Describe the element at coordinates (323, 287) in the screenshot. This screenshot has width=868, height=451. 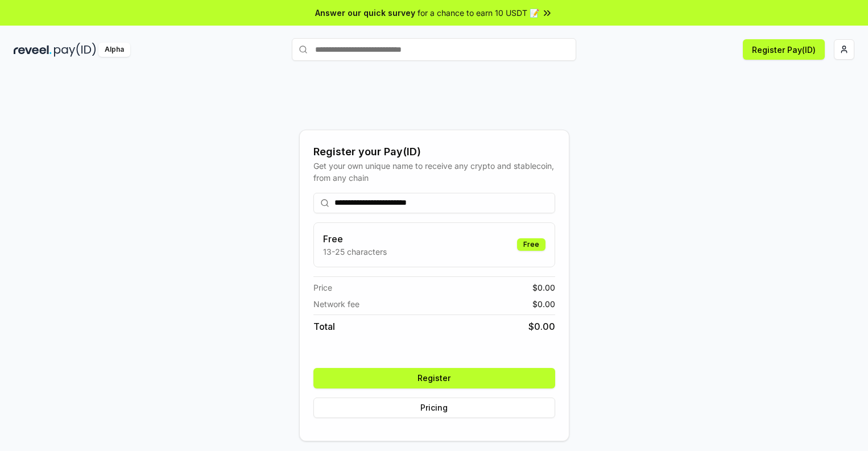
I see `span: Price` at that location.